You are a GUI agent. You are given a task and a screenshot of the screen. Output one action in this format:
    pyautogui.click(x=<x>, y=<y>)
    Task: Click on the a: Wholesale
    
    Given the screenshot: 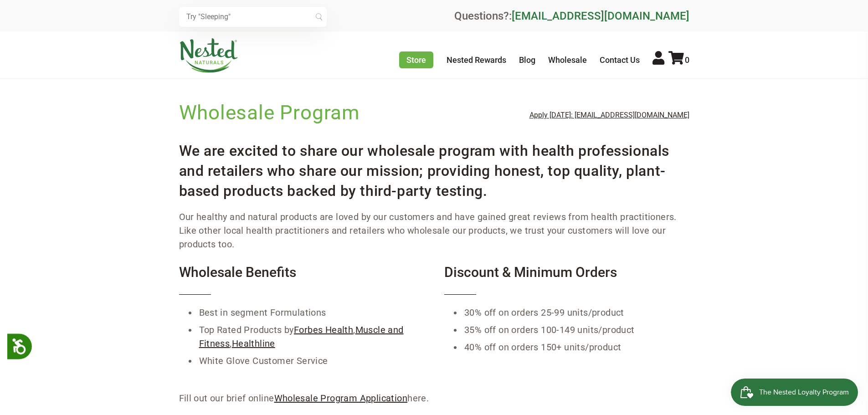 What is the action you would take?
    pyautogui.click(x=568, y=60)
    